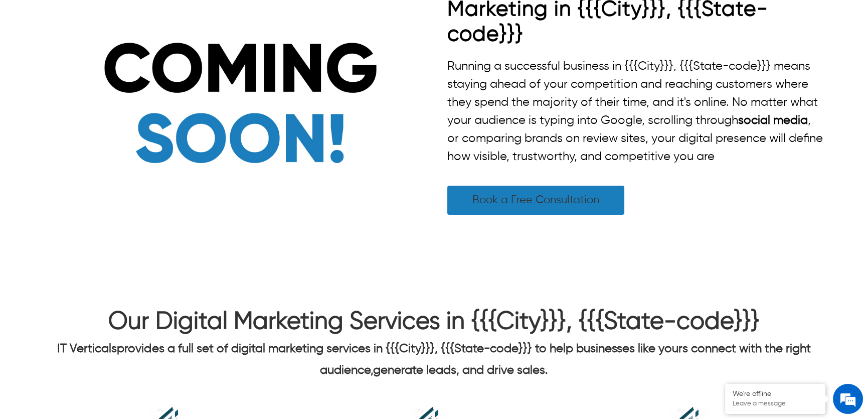 The image size is (868, 419). What do you see at coordinates (773, 121) in the screenshot?
I see `a: social media` at bounding box center [773, 121].